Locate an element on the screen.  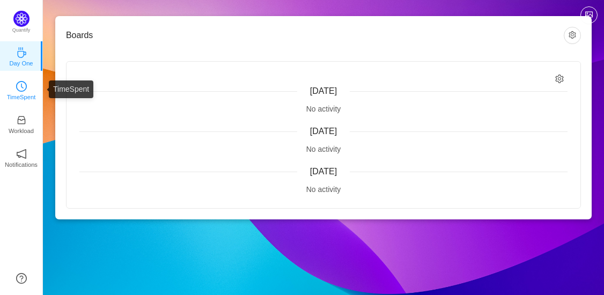
p: Workload is located at coordinates (21, 131).